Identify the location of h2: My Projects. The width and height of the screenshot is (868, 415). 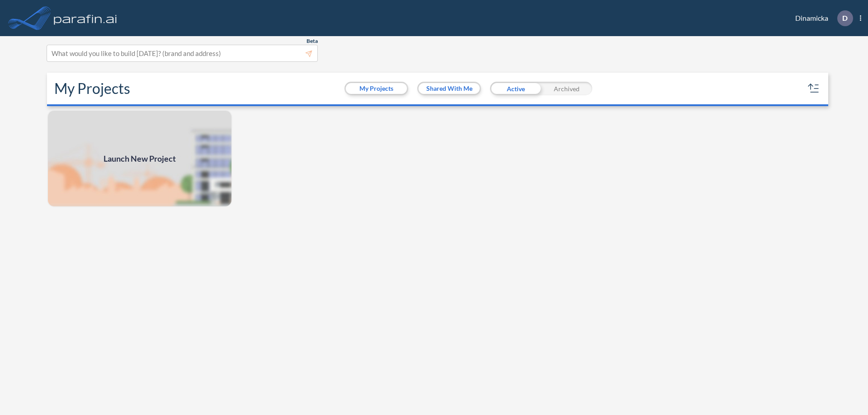
(92, 88).